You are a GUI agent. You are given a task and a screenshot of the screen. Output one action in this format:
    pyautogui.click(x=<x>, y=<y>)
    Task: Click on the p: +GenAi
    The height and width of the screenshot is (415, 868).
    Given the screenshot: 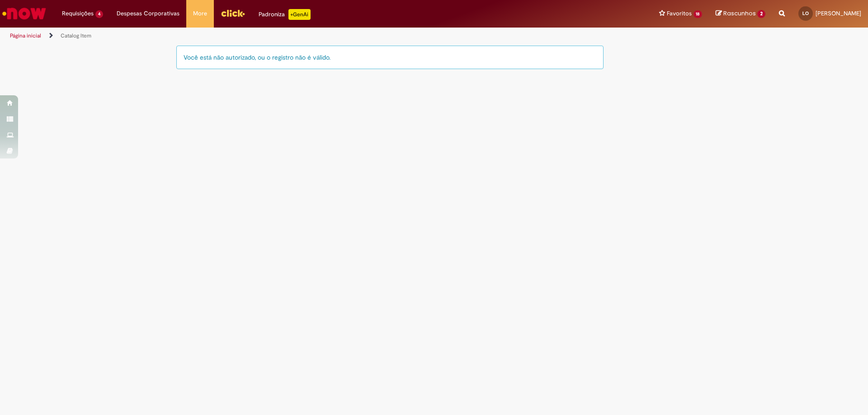 What is the action you would take?
    pyautogui.click(x=299, y=15)
    